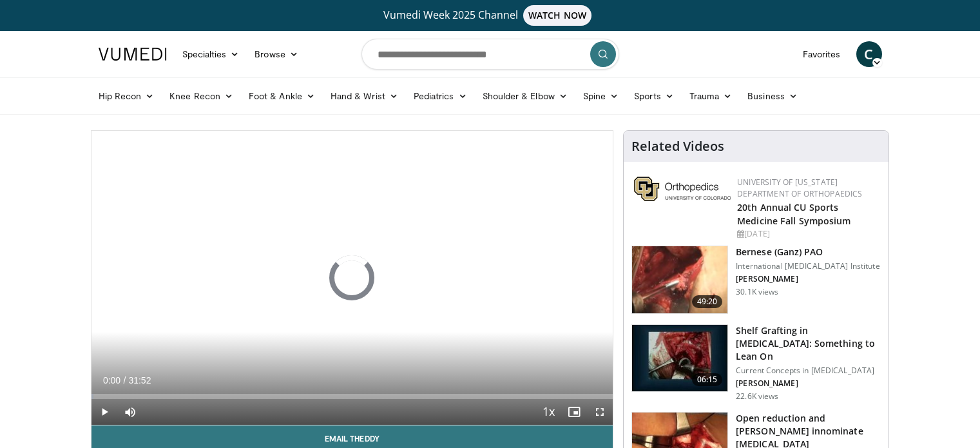 The width and height of the screenshot is (980, 448). I want to click on video-js: Video Player, so click(353, 278).